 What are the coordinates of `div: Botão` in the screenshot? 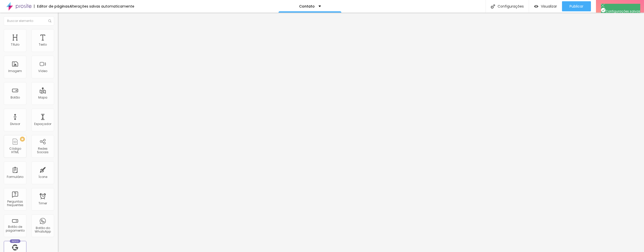 It's located at (15, 97).